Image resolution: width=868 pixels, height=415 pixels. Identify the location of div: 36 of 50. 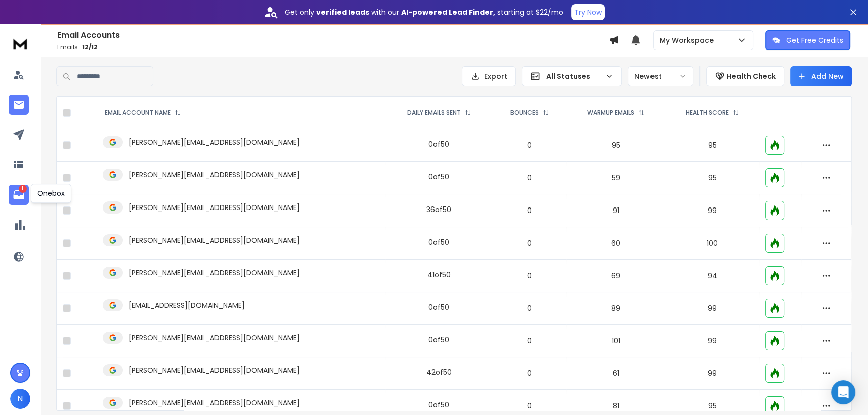
(438, 210).